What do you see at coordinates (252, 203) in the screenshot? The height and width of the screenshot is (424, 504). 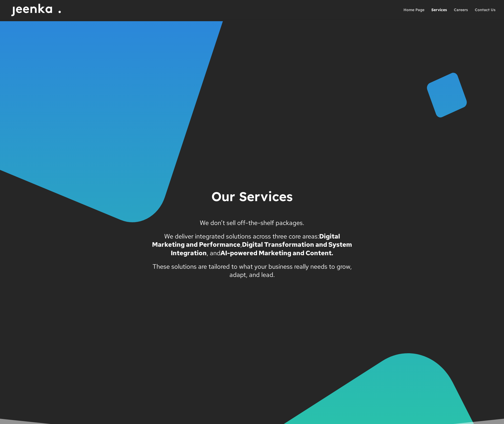 I see `h1: Our Services` at bounding box center [252, 203].